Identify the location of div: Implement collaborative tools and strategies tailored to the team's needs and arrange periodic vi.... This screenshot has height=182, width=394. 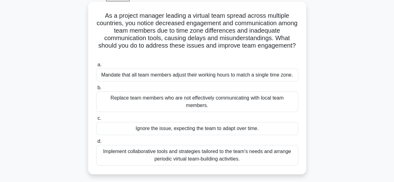
(197, 155).